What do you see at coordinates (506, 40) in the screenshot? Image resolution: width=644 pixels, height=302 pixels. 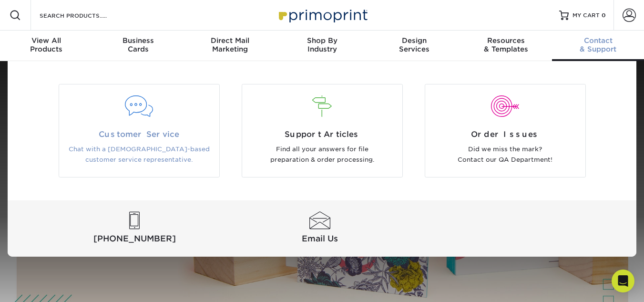 I see `span: Resources` at bounding box center [506, 40].